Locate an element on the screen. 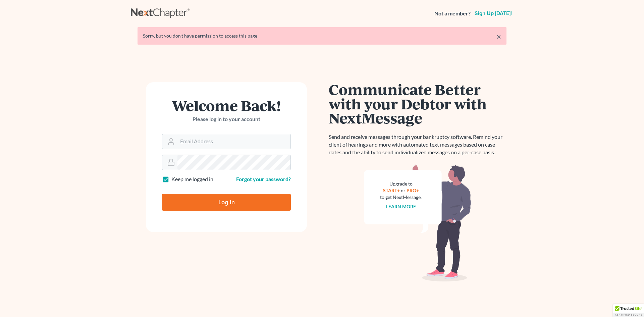 The image size is (644, 317). input: Log In is located at coordinates (226, 202).